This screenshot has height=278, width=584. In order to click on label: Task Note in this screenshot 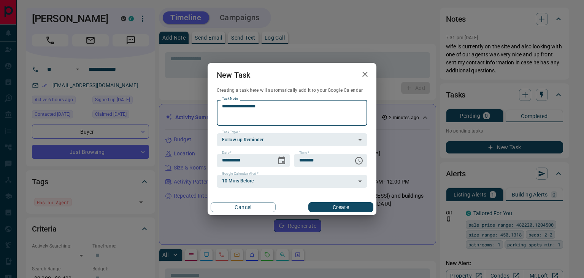, I will do `click(230, 99)`.